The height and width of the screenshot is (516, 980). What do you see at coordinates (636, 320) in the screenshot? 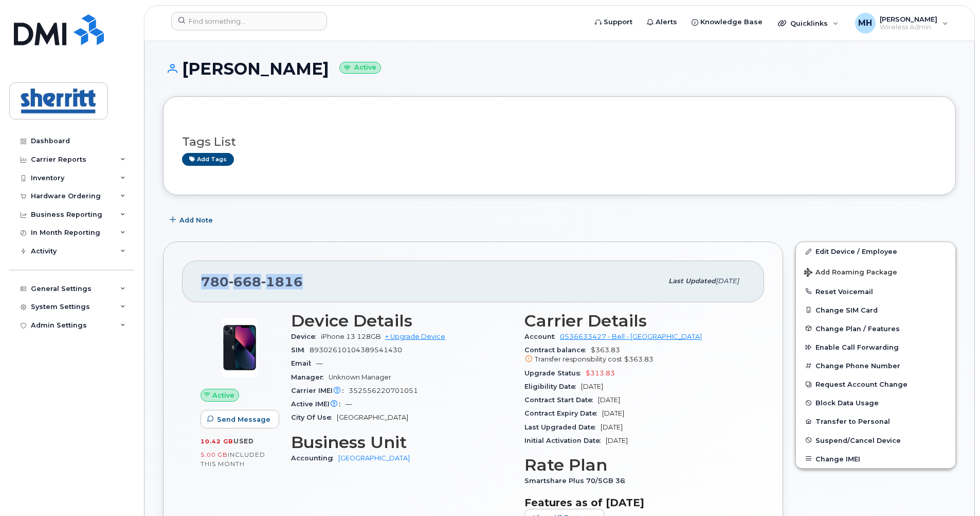
I see `h3: Carrier Details` at bounding box center [636, 320].